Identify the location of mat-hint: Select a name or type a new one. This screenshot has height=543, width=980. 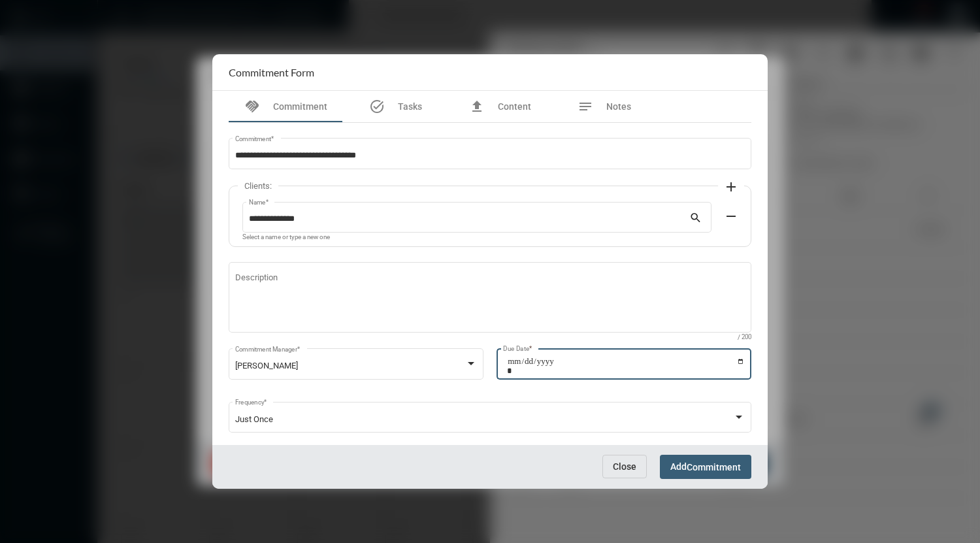
(286, 237).